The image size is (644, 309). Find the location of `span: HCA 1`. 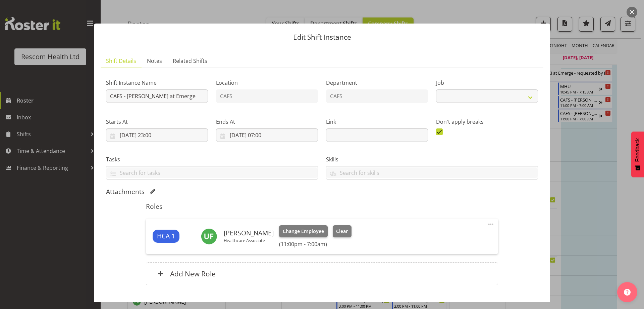

span: HCA 1 is located at coordinates (166, 236).